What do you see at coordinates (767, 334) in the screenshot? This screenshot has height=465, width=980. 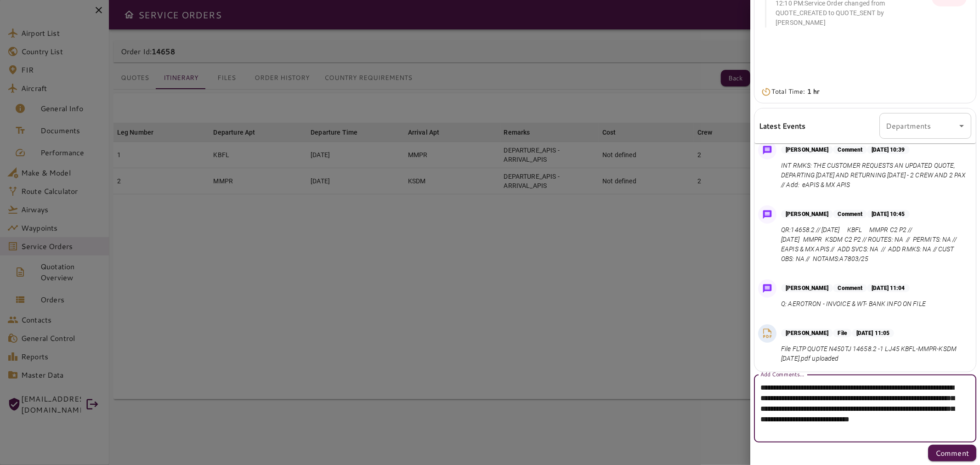 I see `img: PDF File` at bounding box center [767, 334].